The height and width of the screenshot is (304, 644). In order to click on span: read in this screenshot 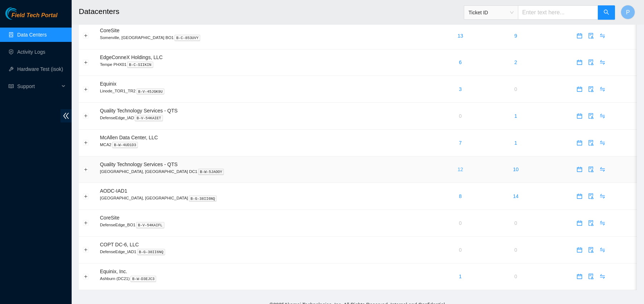, I will do `click(11, 86)`.